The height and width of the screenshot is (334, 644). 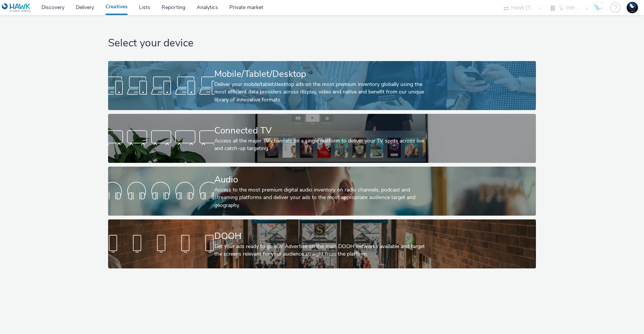 I want to click on img: Support Hawk, so click(x=633, y=7).